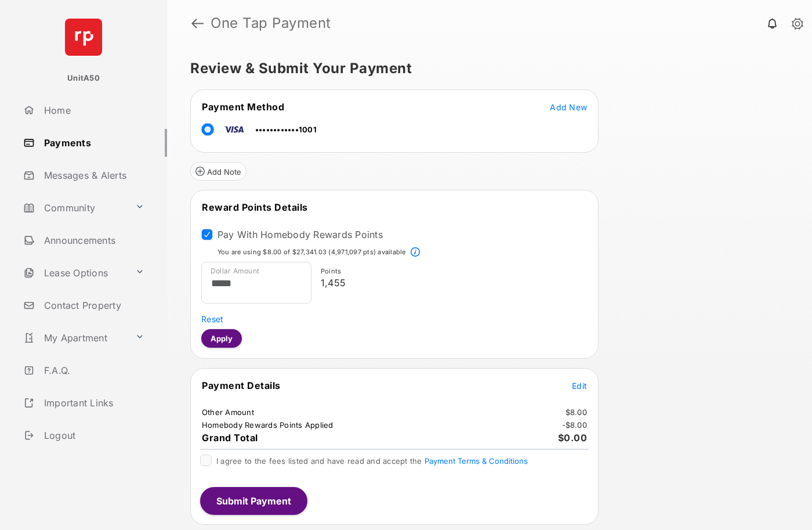  What do you see at coordinates (576, 412) in the screenshot?
I see `td: $8.00` at bounding box center [576, 412].